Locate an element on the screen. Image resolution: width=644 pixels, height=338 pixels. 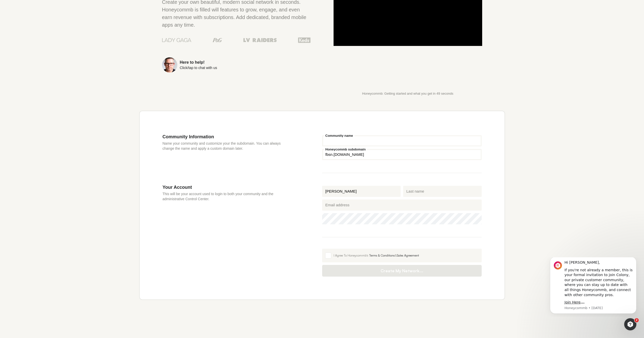
img: Sean is located at coordinates (170, 65).